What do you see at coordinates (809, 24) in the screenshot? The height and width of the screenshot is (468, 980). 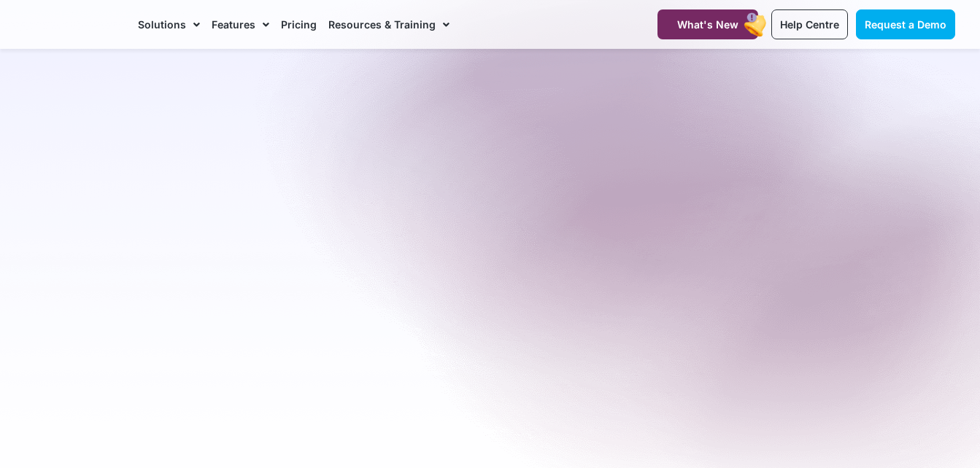 I see `span: Help Centre` at bounding box center [809, 24].